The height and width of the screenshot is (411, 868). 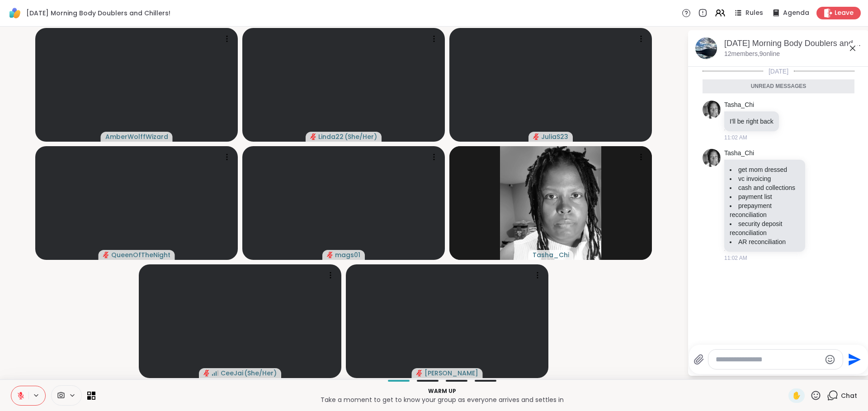 What do you see at coordinates (830, 360) in the screenshot?
I see `button: Emoji picker` at bounding box center [830, 360].